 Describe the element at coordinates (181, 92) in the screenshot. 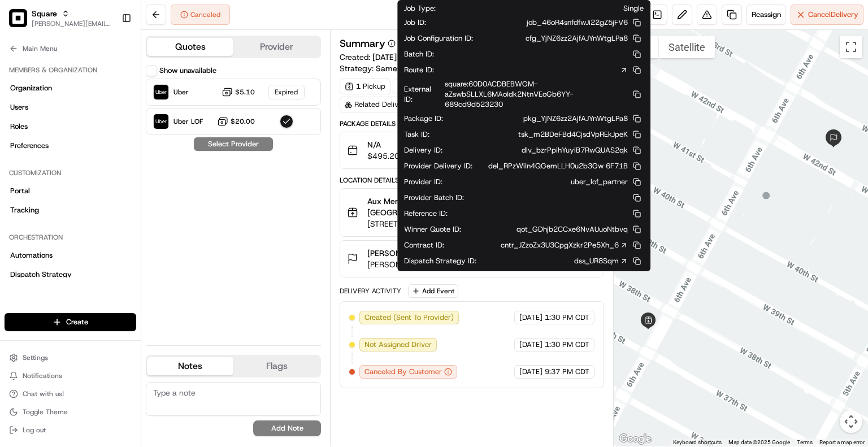

I see `span: Uber` at that location.